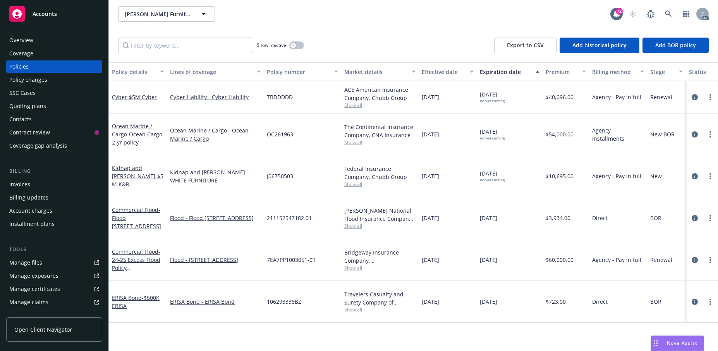  What do you see at coordinates (656, 176) in the screenshot?
I see `span: New` at bounding box center [656, 176].